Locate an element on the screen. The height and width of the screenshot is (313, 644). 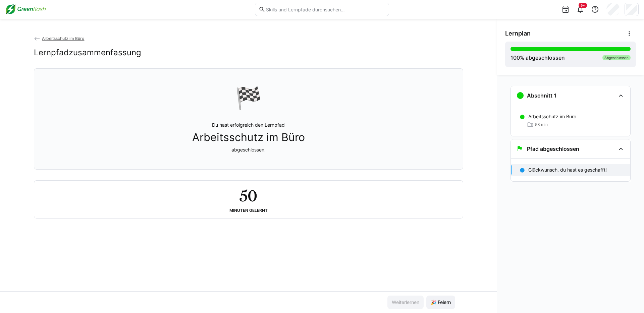
h3: Abschnitt 1 is located at coordinates (542, 95).